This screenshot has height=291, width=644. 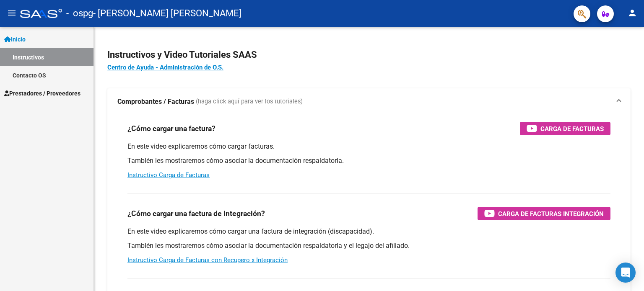 What do you see at coordinates (169, 175) in the screenshot?
I see `a: Instructivo Carga de Facturas` at bounding box center [169, 175].